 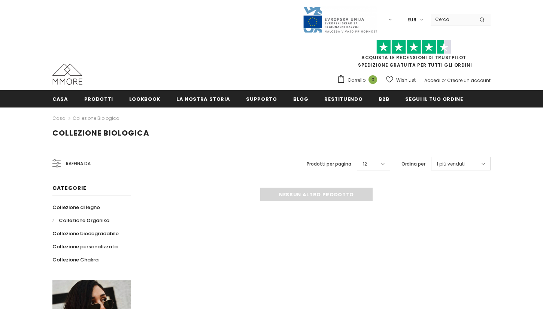 I want to click on input: Search Site, so click(x=452, y=19).